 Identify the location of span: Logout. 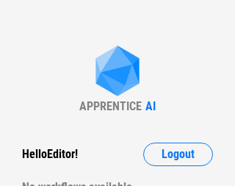
(178, 154).